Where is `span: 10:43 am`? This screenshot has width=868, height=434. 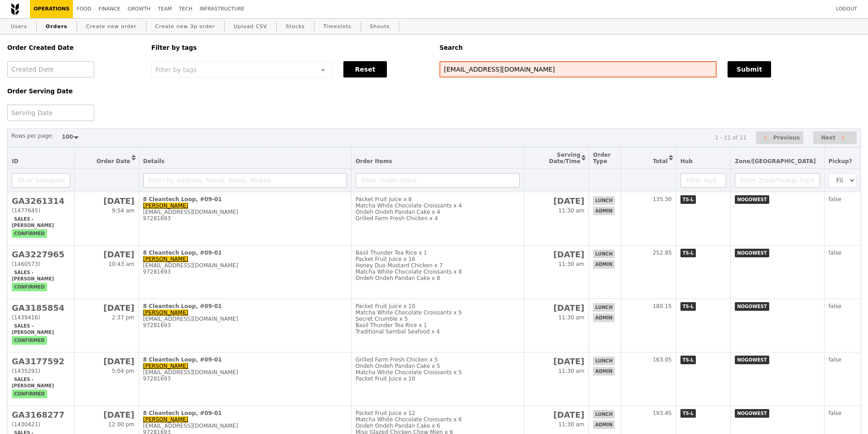
span: 10:43 am is located at coordinates (121, 264).